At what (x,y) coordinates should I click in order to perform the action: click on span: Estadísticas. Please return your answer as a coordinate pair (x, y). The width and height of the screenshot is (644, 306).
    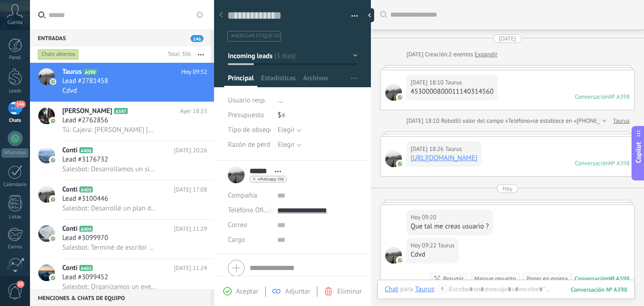
    Looking at the image, I should click on (278, 80).